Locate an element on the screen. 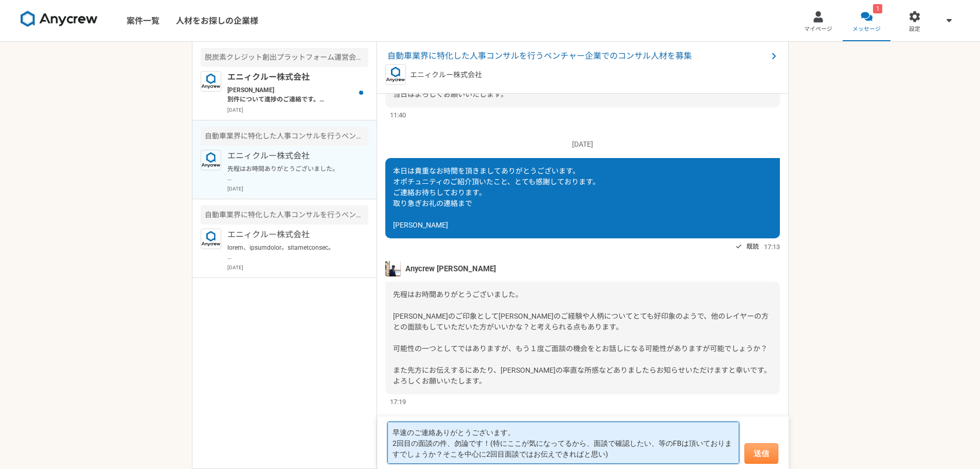 The width and height of the screenshot is (980, 469). span: マイページ is located at coordinates (818, 29).